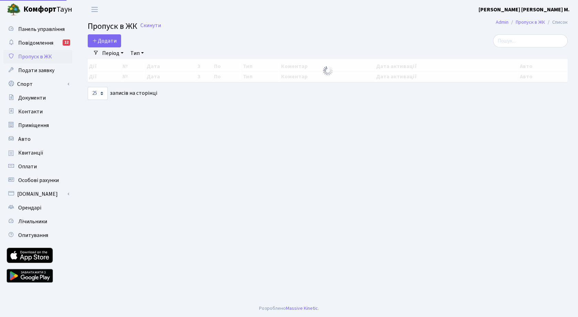 The height and width of the screenshot is (317, 578). Describe the element at coordinates (530, 41) in the screenshot. I see `input: Пошук...` at that location.